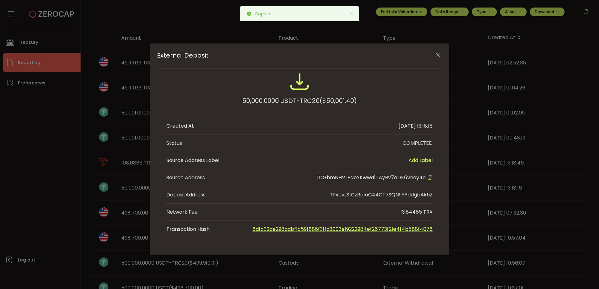 The width and height of the screenshot is (599, 289). Describe the element at coordinates (416, 212) in the screenshot. I see `div: 13.84485 TRX` at that location.